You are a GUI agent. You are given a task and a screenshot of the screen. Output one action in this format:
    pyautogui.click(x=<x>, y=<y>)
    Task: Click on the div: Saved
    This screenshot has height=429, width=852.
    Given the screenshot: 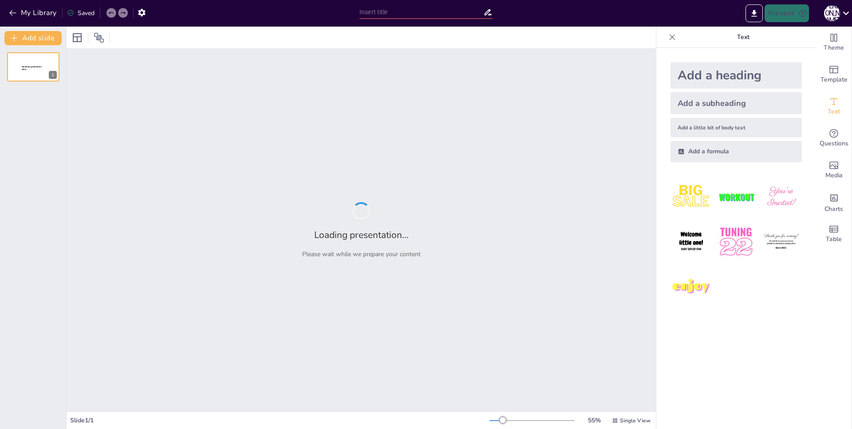 What is the action you would take?
    pyautogui.click(x=81, y=13)
    